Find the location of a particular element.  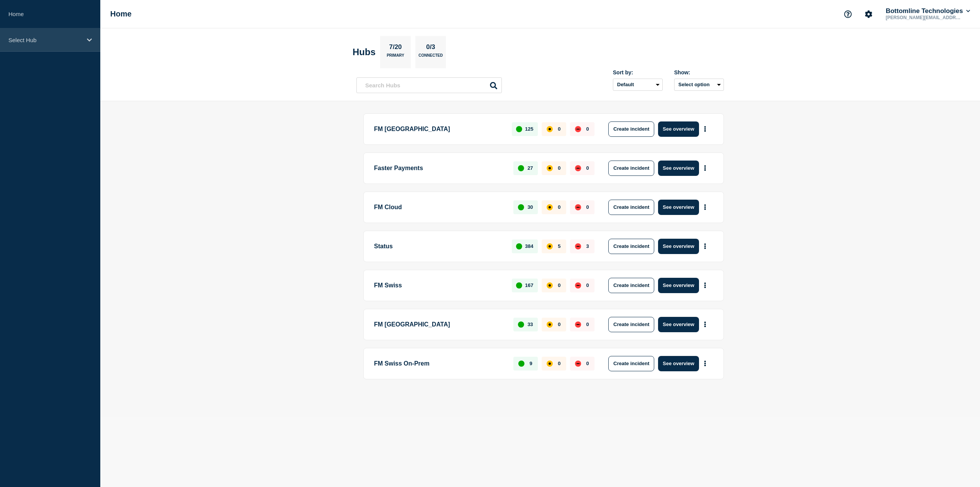

p: Status is located at coordinates (438, 246).